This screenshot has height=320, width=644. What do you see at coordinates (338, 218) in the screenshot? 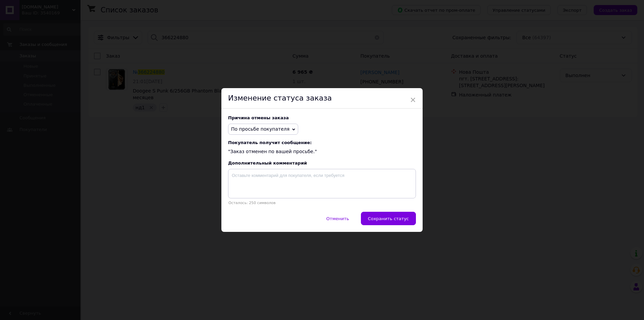
I see `button: Отменить` at bounding box center [338, 218].